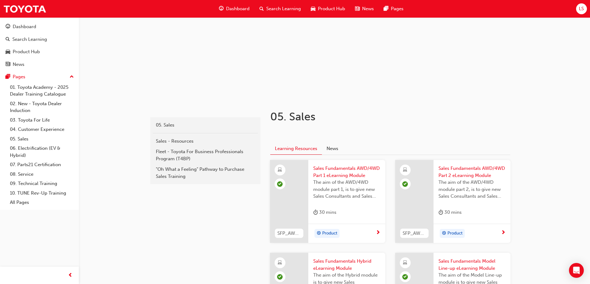  I want to click on a: 08. Service, so click(42, 174).